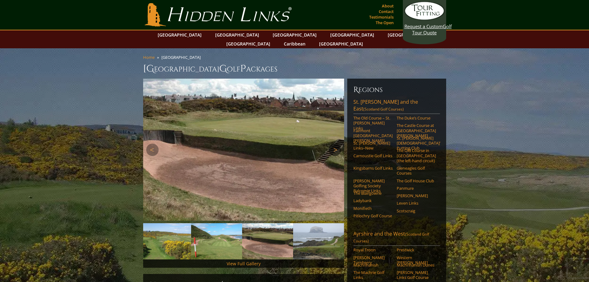 The image size is (589, 282). Describe the element at coordinates (416, 188) in the screenshot. I see `a: Panmure` at that location.